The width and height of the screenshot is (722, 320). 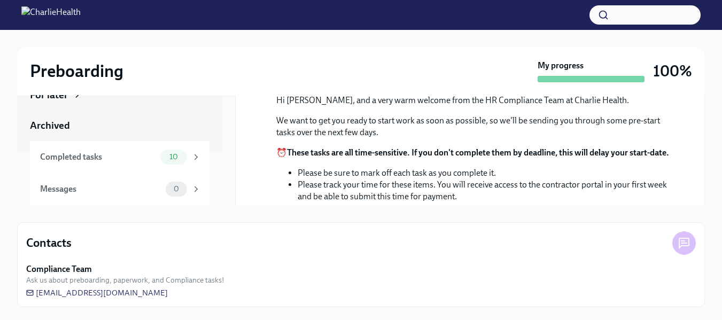 What do you see at coordinates (176, 189) in the screenshot?
I see `span: 0` at bounding box center [176, 189].